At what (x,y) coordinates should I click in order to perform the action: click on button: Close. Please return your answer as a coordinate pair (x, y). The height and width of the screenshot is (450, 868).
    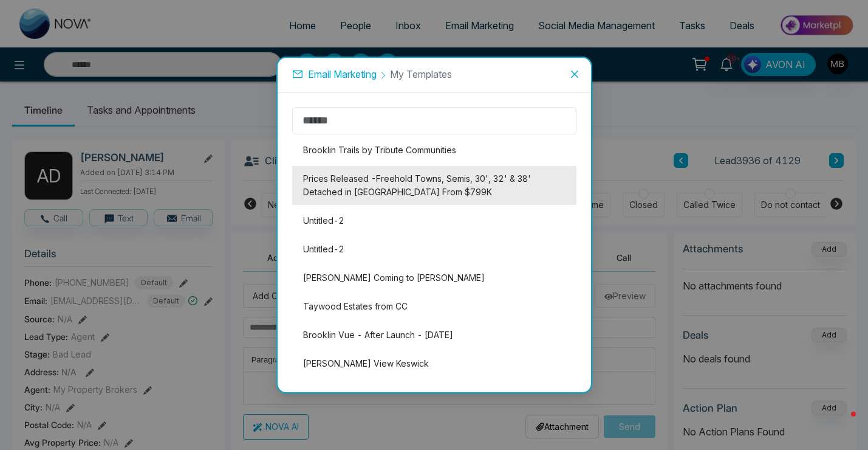
    Looking at the image, I should click on (575, 74).